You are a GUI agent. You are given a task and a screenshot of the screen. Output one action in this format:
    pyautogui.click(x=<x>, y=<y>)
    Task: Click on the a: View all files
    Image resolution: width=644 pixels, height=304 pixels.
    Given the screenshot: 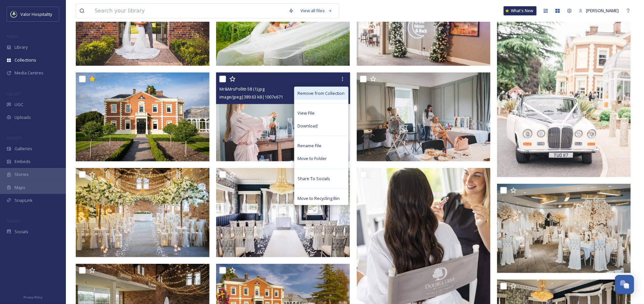 What is the action you would take?
    pyautogui.click(x=316, y=11)
    